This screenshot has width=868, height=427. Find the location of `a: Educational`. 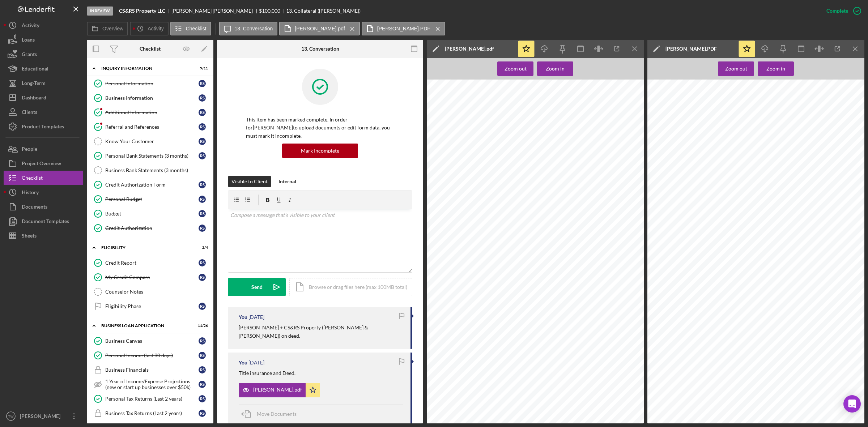

a: Educational is located at coordinates (44, 69).